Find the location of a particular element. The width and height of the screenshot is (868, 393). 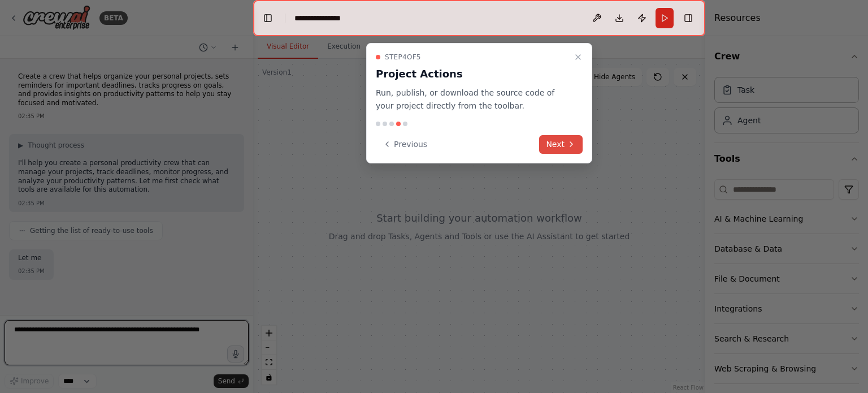

p: Run, publish, or download the source code of your project directly from the toolbar. is located at coordinates (473, 100).